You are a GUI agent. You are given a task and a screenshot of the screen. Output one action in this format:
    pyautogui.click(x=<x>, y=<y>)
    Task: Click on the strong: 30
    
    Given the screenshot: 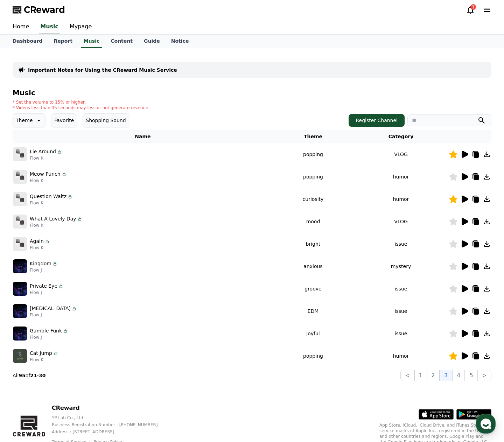 What is the action you would take?
    pyautogui.click(x=42, y=376)
    